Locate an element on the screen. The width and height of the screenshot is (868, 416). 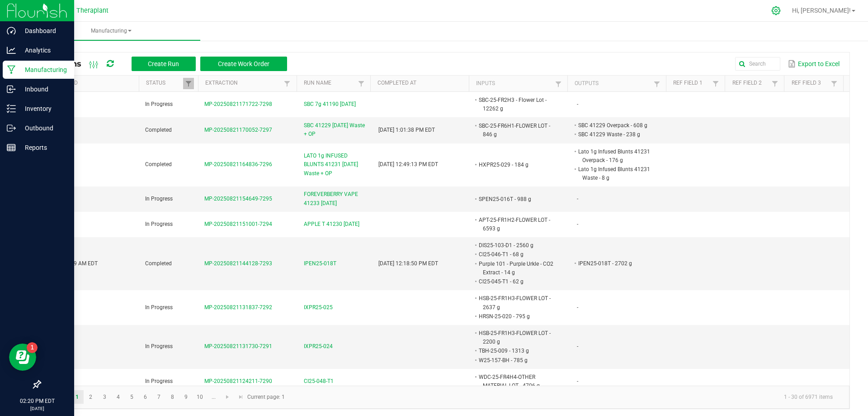
span: IXPR25-024 is located at coordinates (319, 346).